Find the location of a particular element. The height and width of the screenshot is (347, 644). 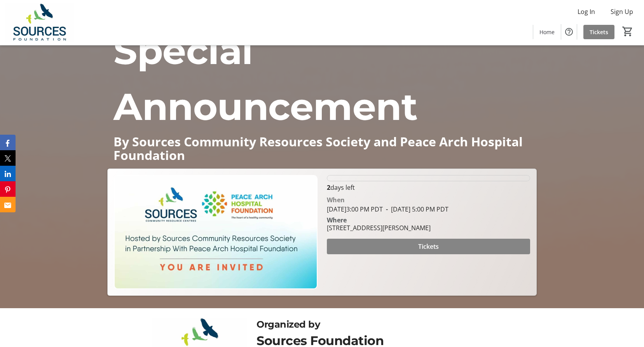

a: Home is located at coordinates (546, 32).